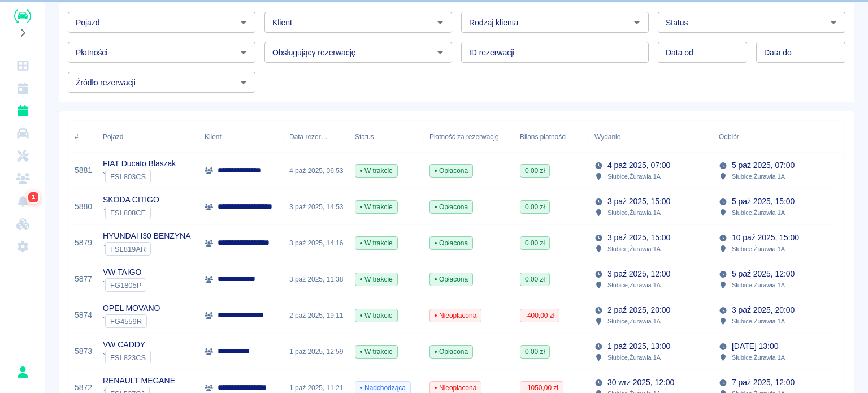 Image resolution: width=868 pixels, height=393 pixels. I want to click on span: FSL803CS, so click(128, 177).